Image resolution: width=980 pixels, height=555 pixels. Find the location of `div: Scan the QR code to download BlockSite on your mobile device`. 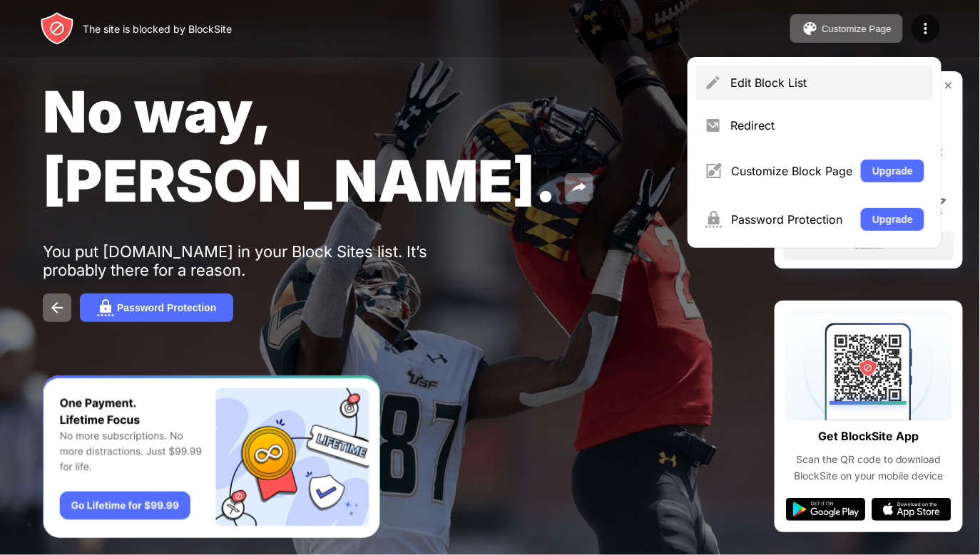

div: Scan the QR code to download BlockSite on your mobile device is located at coordinates (869, 467).